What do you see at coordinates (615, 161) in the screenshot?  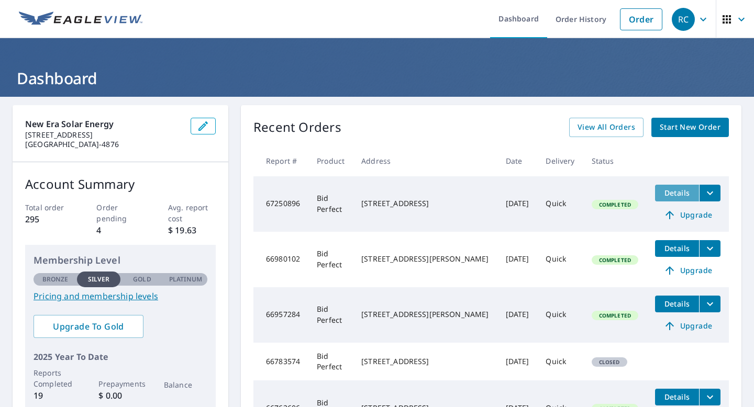 I see `th: Status` at bounding box center [615, 161].